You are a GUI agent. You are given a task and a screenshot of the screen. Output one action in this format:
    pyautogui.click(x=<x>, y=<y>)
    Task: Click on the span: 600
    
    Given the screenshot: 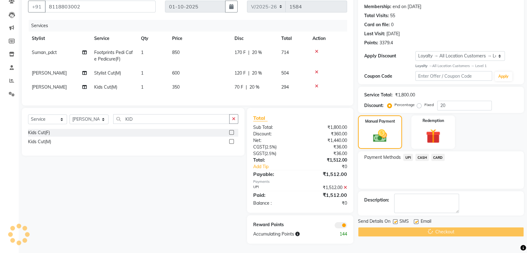 What is the action you would take?
    pyautogui.click(x=176, y=73)
    